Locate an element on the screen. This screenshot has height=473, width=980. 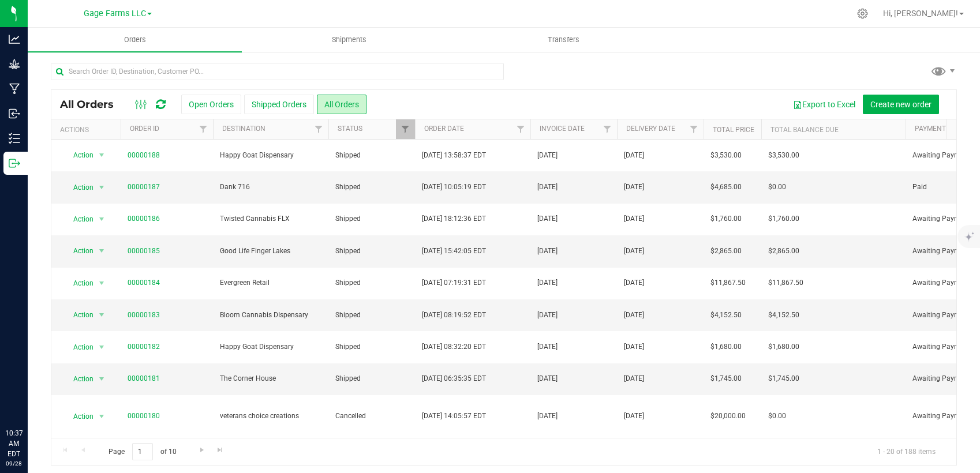
span: Evergreen Retail is located at coordinates (271, 283).